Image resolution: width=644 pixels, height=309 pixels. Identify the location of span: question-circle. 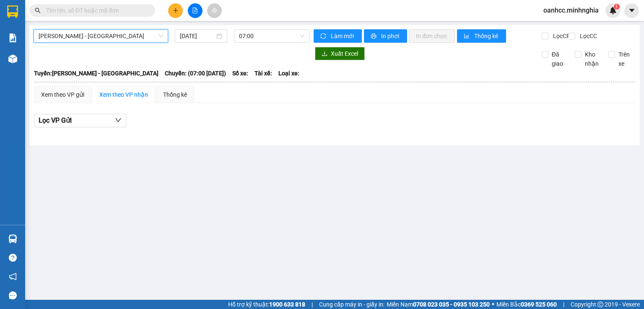
(13, 258).